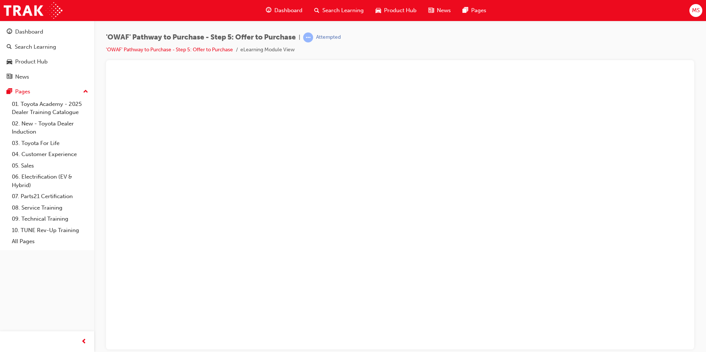 The width and height of the screenshot is (706, 352). I want to click on a: All Pages, so click(50, 241).